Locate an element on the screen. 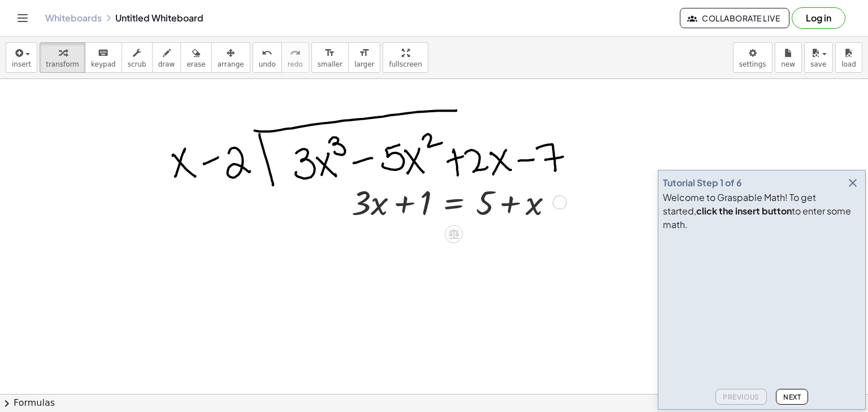  span: new is located at coordinates (787, 65).